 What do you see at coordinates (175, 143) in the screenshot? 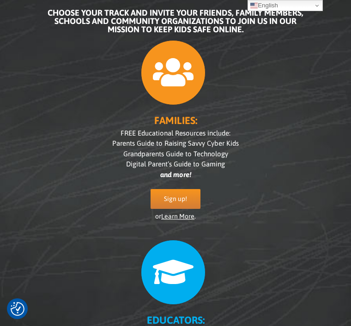
I see `span: Parents Guide to Raising Savvy Cyber Kids` at bounding box center [175, 143].